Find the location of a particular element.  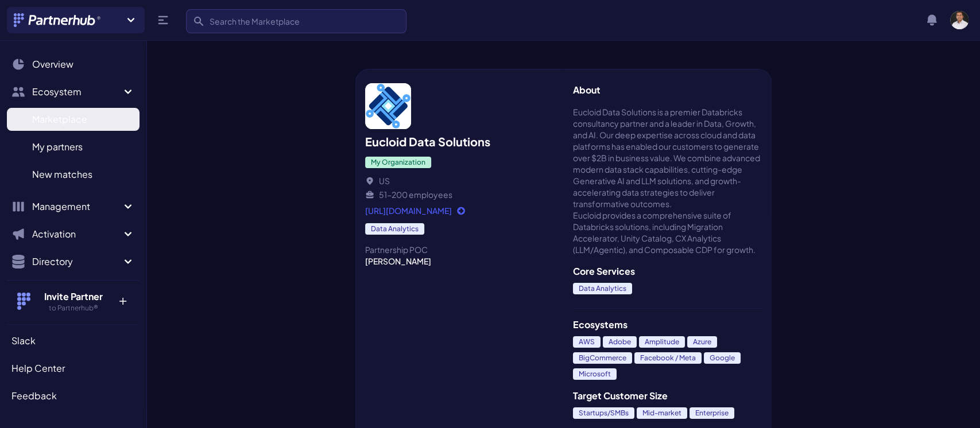

span: Google is located at coordinates (722, 358).